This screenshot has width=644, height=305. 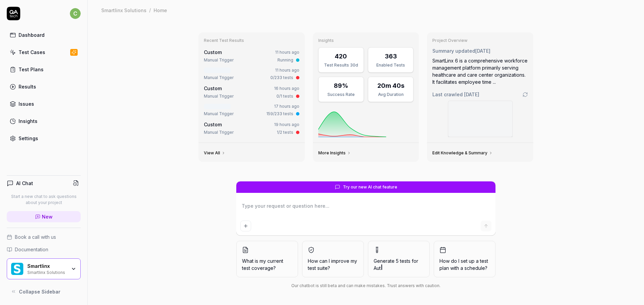 I want to click on span: Summary updated, so click(x=454, y=50).